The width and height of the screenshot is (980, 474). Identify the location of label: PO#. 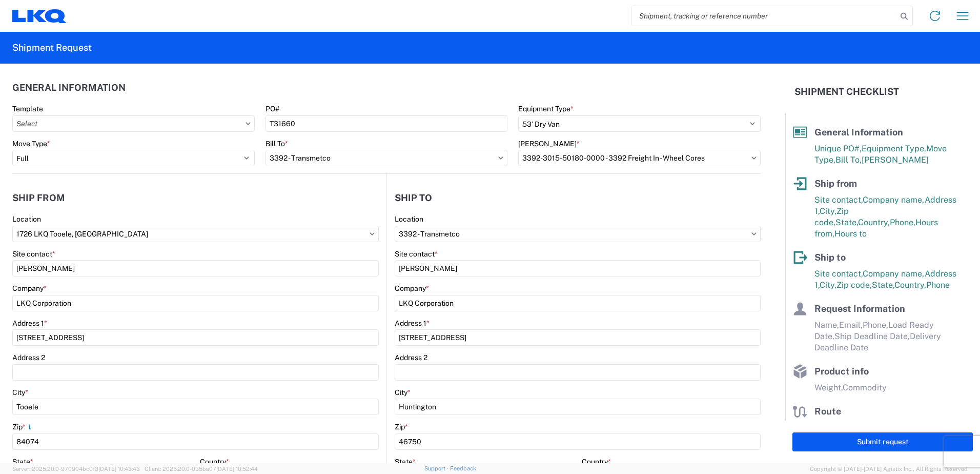
(272, 109).